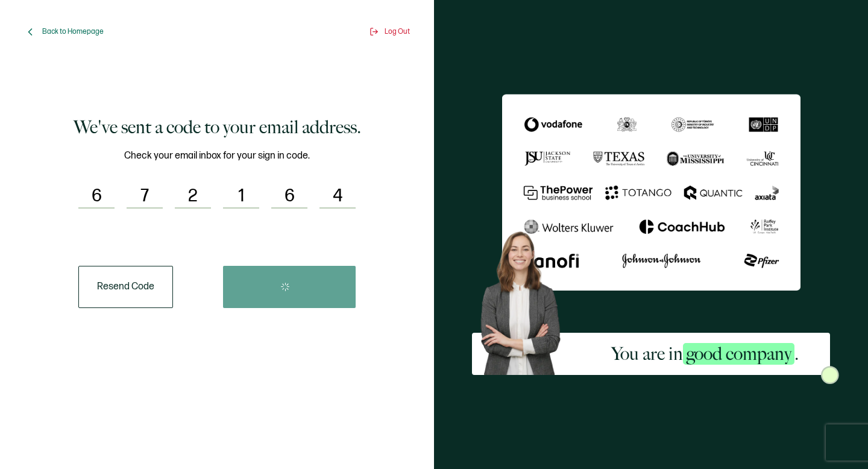 The width and height of the screenshot is (868, 469). Describe the element at coordinates (397, 31) in the screenshot. I see `span: Log Out` at that location.